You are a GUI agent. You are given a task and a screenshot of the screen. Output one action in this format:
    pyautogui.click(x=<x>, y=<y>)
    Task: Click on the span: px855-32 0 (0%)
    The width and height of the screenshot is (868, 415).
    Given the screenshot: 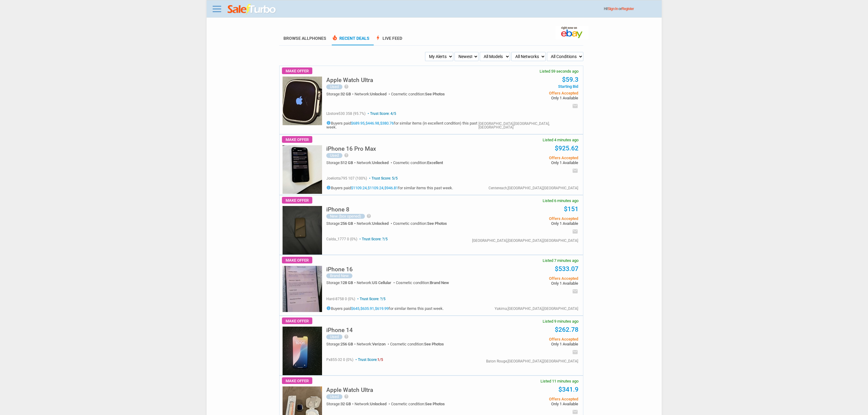 What is the action you would take?
    pyautogui.click(x=339, y=360)
    